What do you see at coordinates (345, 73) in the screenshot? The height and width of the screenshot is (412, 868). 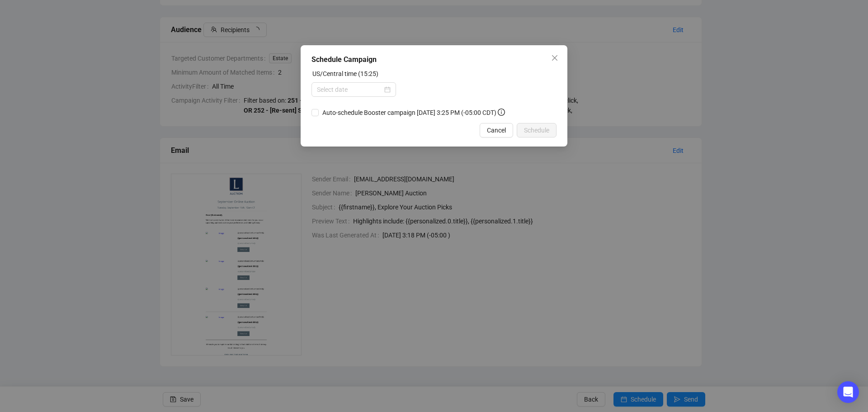 I see `label: US/Central time (15:25)` at bounding box center [345, 73].